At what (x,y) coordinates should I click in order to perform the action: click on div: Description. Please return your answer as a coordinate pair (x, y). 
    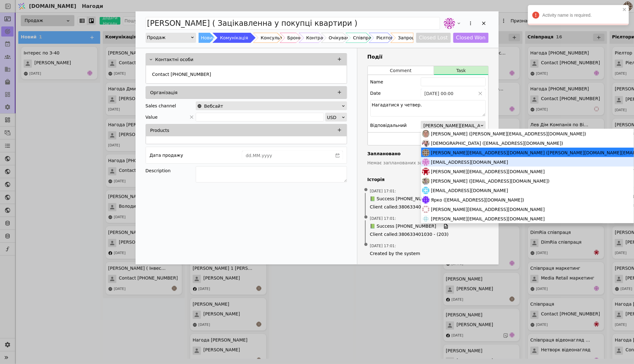
    Looking at the image, I should click on (171, 170).